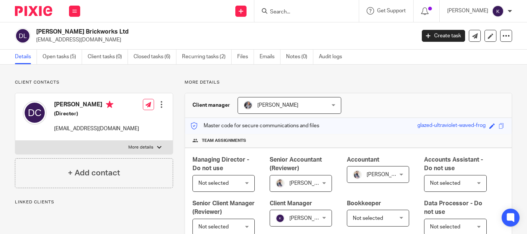  I want to click on span: Bookkeeper, so click(364, 203).